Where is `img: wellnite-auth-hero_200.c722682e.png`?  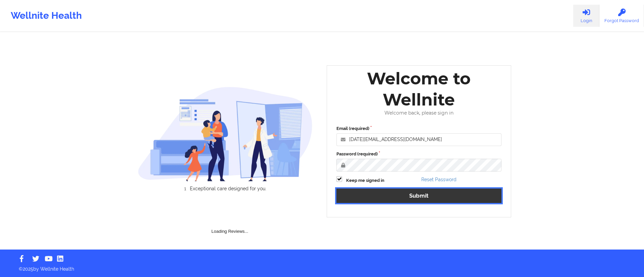 img: wellnite-auth-hero_200.c722682e.png is located at coordinates (226, 134).